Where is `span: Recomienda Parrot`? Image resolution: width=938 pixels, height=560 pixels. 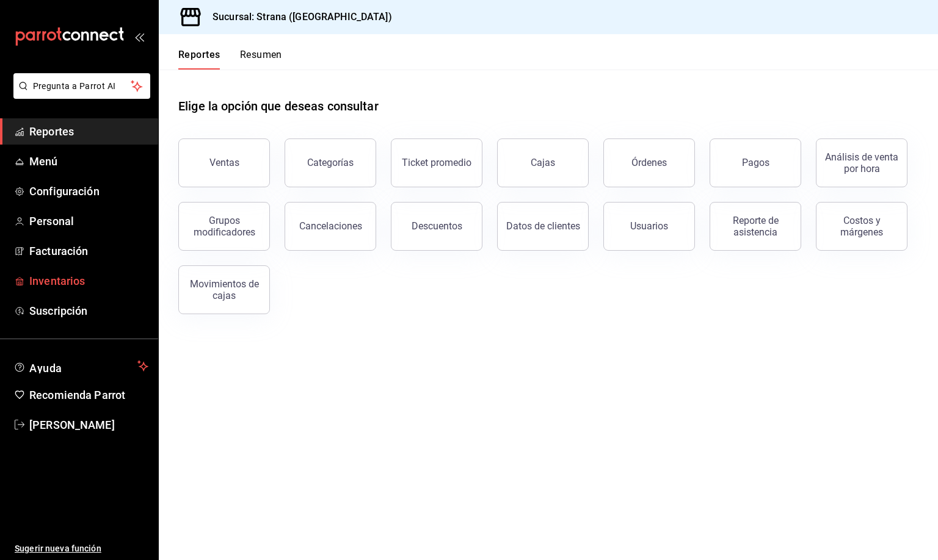
span: Recomienda Parrot is located at coordinates (89, 395).